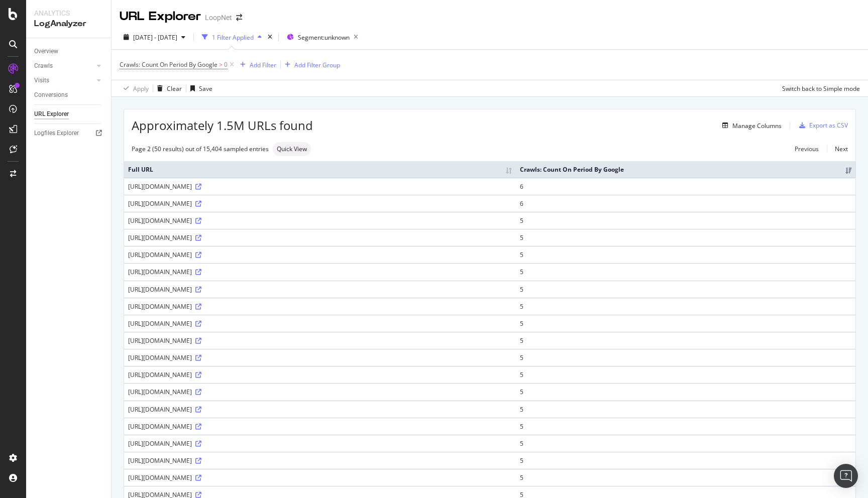  What do you see at coordinates (69, 51) in the screenshot?
I see `a: Overview` at bounding box center [69, 51].